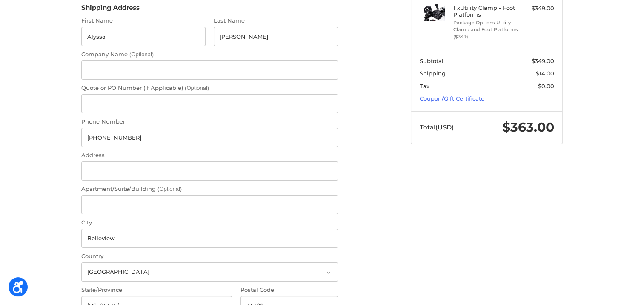 This screenshot has width=644, height=305. Describe the element at coordinates (542, 61) in the screenshot. I see `span: $349.00` at that location.